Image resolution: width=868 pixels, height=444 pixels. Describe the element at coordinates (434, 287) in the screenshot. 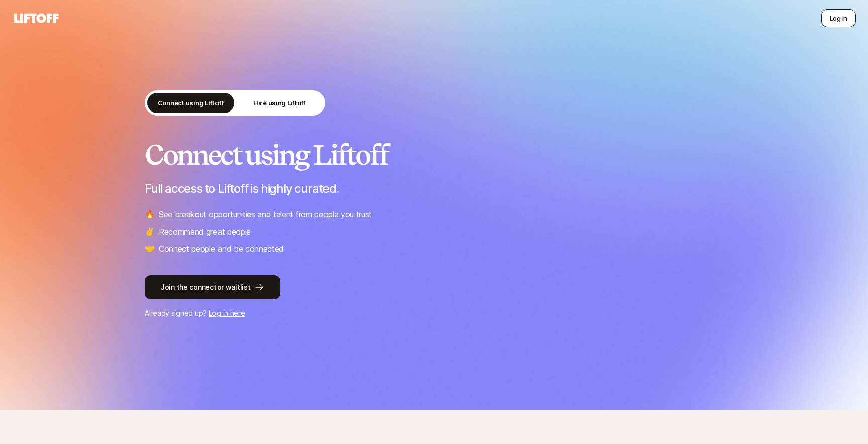

I see `a: Join the connector waitlist` at that location.